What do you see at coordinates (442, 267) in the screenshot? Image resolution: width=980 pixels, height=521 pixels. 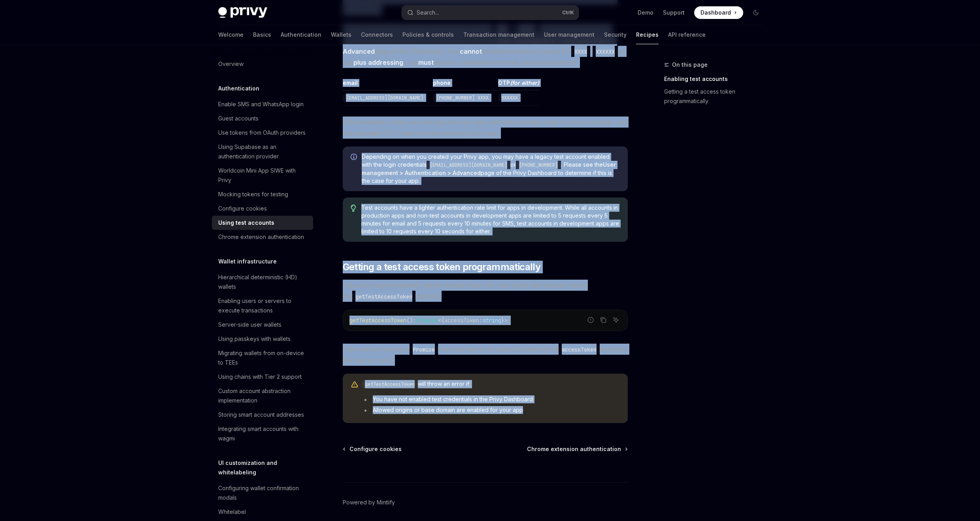 I see `span: Getting a test access token programmatically` at bounding box center [442, 267].